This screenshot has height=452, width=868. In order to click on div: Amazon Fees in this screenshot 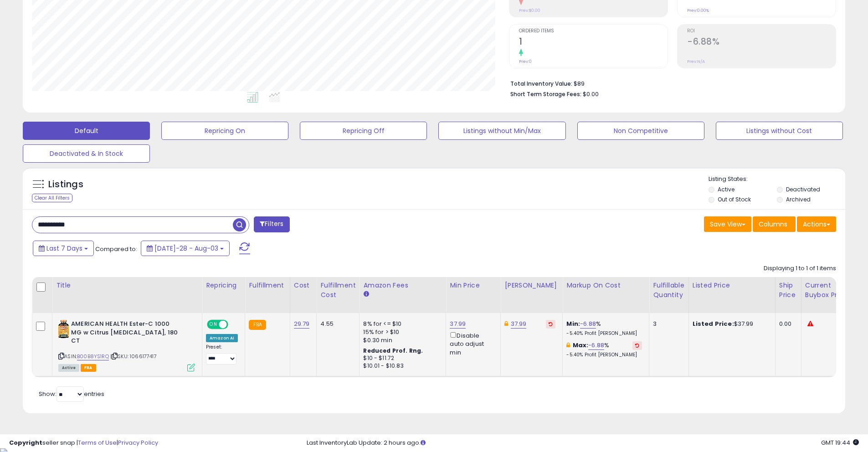, I will do `click(402, 285)`.